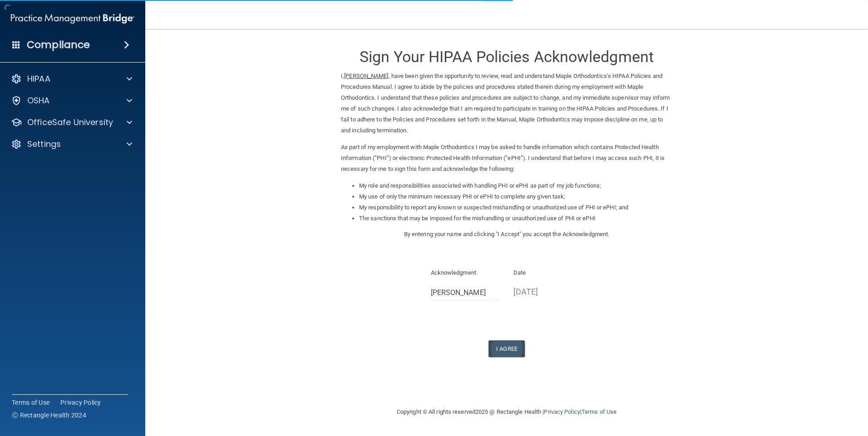 The image size is (868, 436). I want to click on p: I, , have been given the opportunity to review, read and understand Maple Orthodontics’s HIPAA Po..., so click(507, 103).